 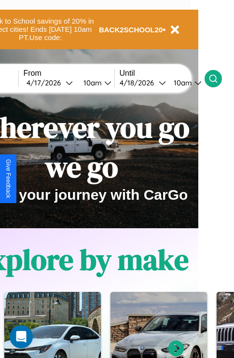 What do you see at coordinates (69, 73) in the screenshot?
I see `label: From` at bounding box center [69, 73].